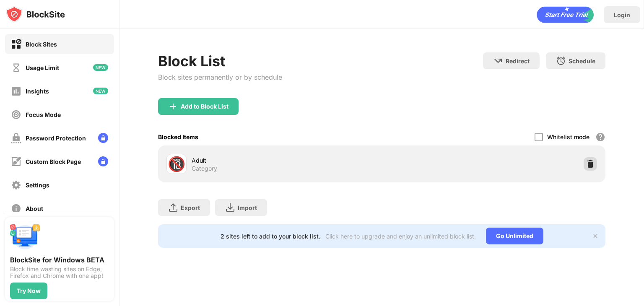 The width and height of the screenshot is (644, 306). I want to click on div: Blocked Items, so click(178, 137).